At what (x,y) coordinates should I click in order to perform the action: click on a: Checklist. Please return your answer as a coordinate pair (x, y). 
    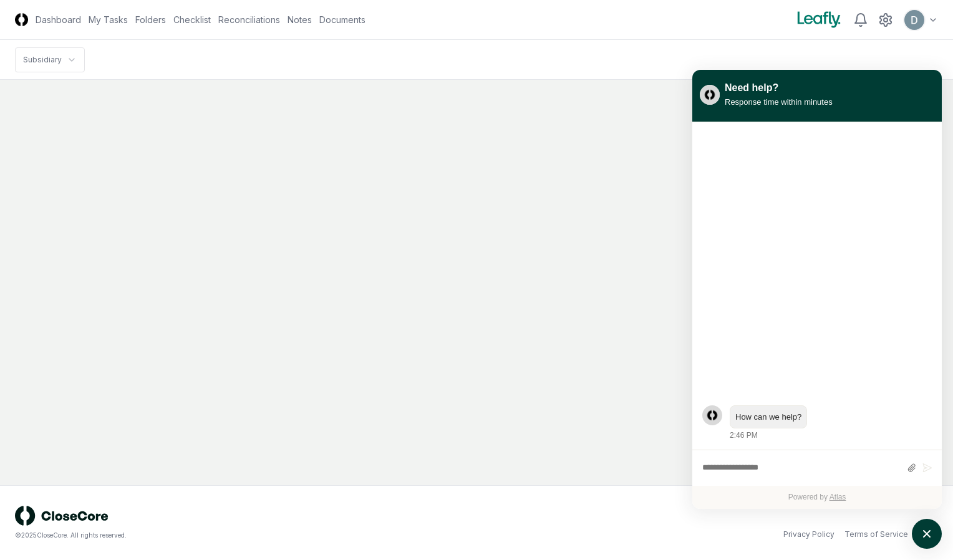
    Looking at the image, I should click on (192, 19).